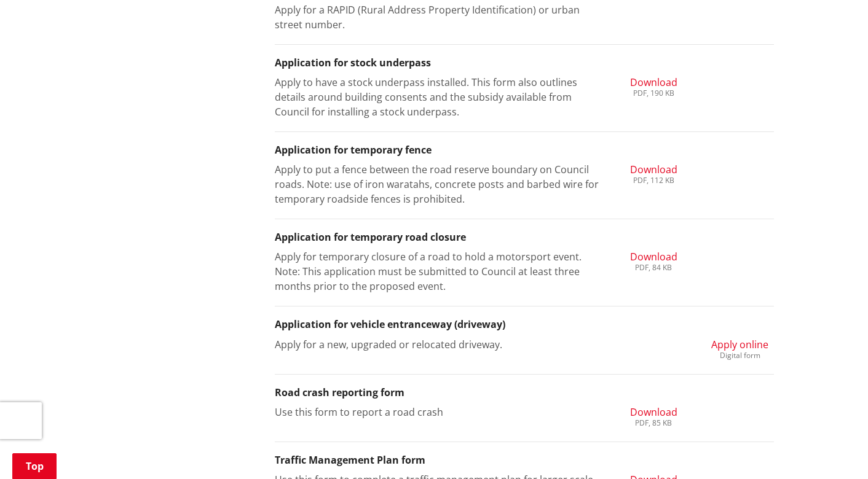  Describe the element at coordinates (654, 174) in the screenshot. I see `a: Download PDF, 112 KB` at that location.